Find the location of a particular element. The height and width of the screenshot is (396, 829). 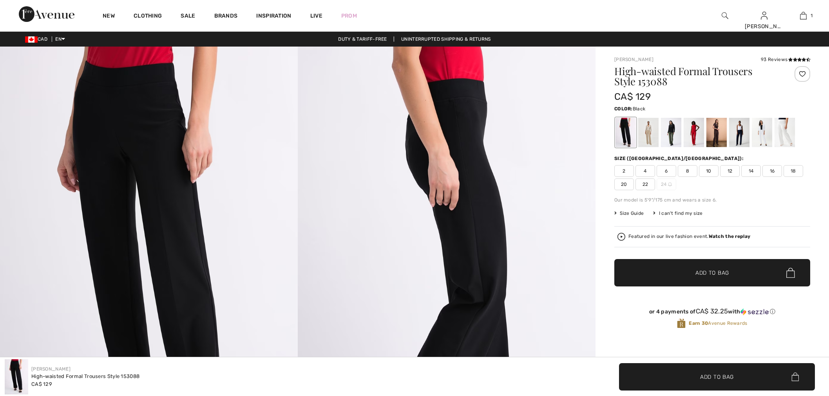

div: Java is located at coordinates (648, 132).